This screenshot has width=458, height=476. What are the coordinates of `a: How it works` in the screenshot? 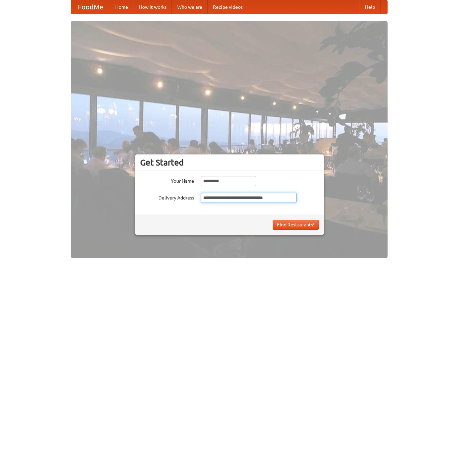 It's located at (153, 7).